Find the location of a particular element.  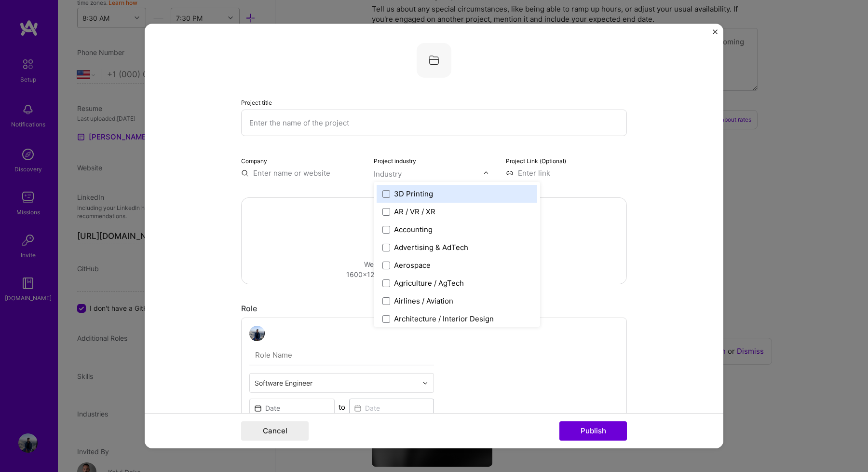

div: Industry is located at coordinates (387, 174).